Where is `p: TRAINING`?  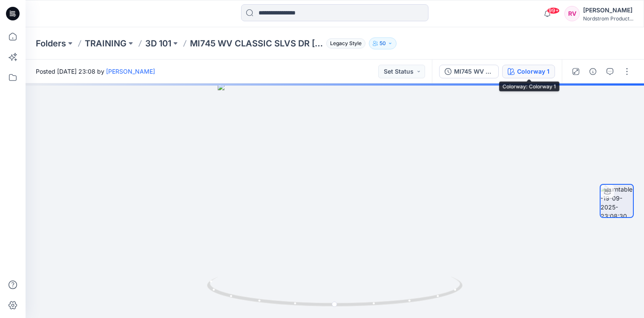 p: TRAINING is located at coordinates (106, 43).